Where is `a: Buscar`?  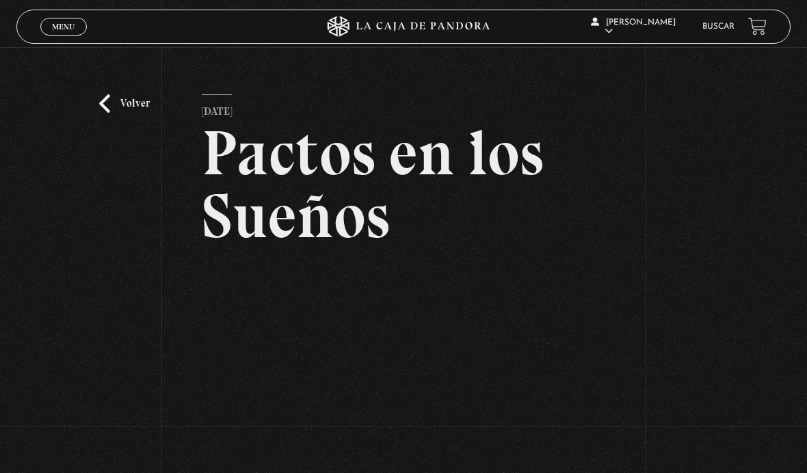
a: Buscar is located at coordinates (718, 27).